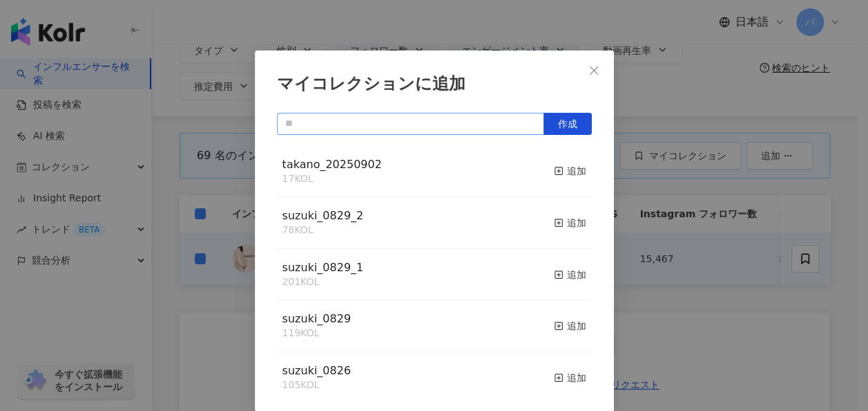  Describe the element at coordinates (594, 71) in the screenshot. I see `span: close` at that location.